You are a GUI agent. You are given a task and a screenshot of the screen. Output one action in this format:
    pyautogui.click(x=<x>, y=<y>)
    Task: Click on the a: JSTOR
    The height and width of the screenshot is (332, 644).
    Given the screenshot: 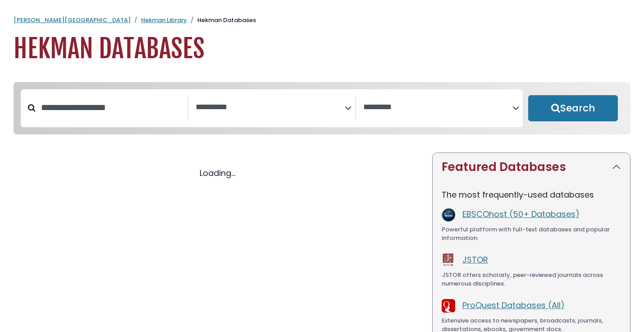 What is the action you would take?
    pyautogui.click(x=475, y=259)
    